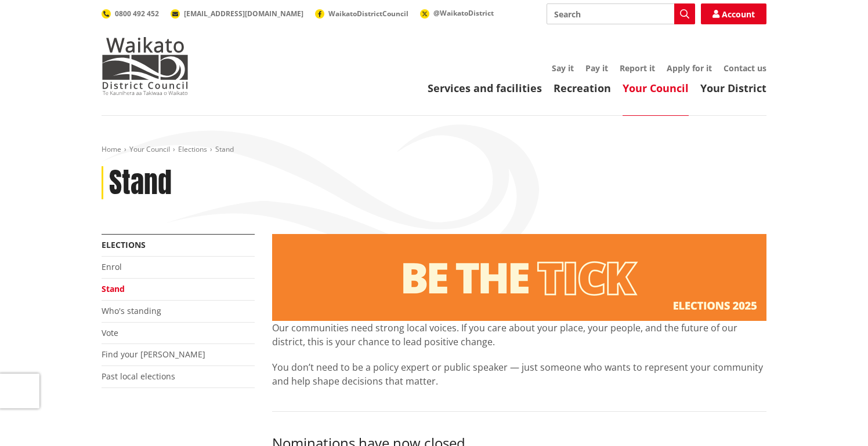 The height and width of the screenshot is (446, 868). I want to click on a: Report it, so click(637, 68).